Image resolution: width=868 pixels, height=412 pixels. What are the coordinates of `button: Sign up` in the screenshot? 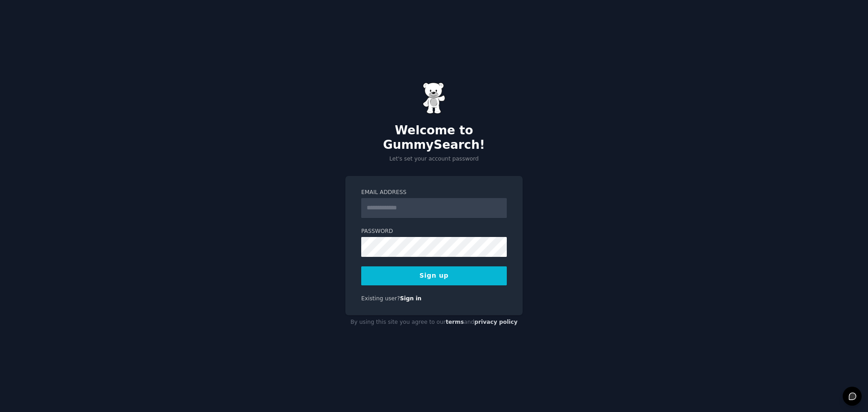 It's located at (434, 276).